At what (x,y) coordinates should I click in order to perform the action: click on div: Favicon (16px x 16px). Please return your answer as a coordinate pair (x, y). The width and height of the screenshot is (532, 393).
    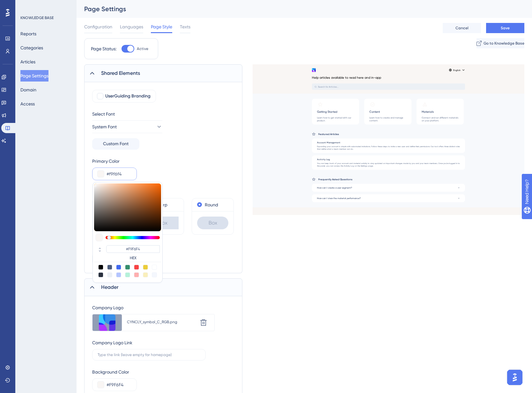
    Looking at the image, I should click on (113, 246).